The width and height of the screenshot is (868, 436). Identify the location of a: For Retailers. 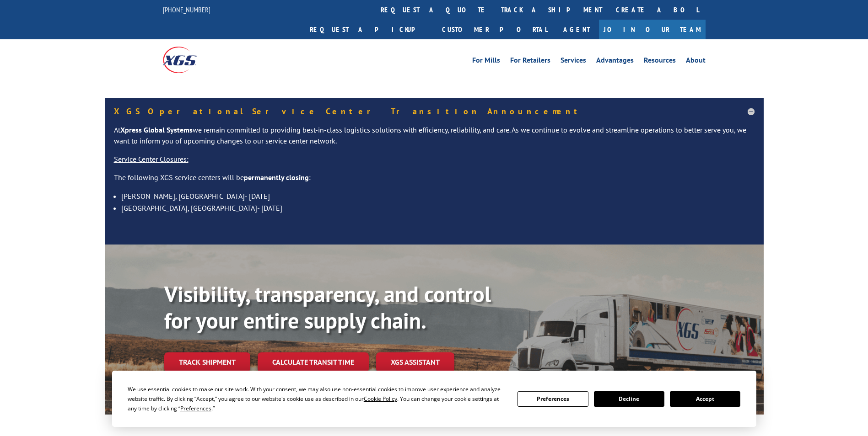
(530, 62).